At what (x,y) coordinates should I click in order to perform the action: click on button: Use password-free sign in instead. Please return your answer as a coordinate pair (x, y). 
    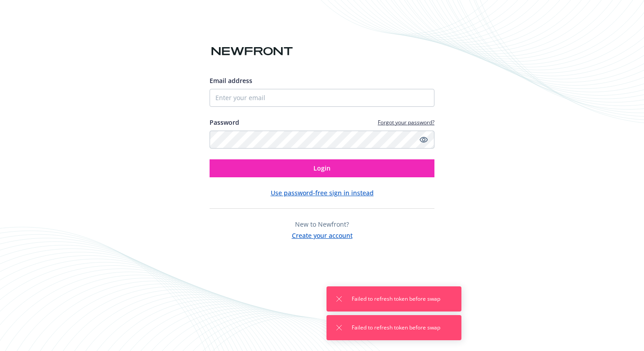
    Looking at the image, I should click on (322, 193).